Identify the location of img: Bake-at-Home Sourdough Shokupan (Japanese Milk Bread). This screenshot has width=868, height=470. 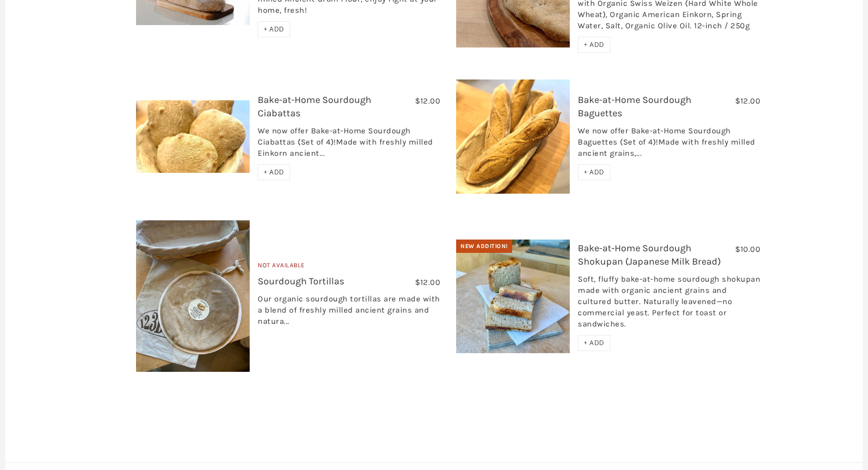
(512, 296).